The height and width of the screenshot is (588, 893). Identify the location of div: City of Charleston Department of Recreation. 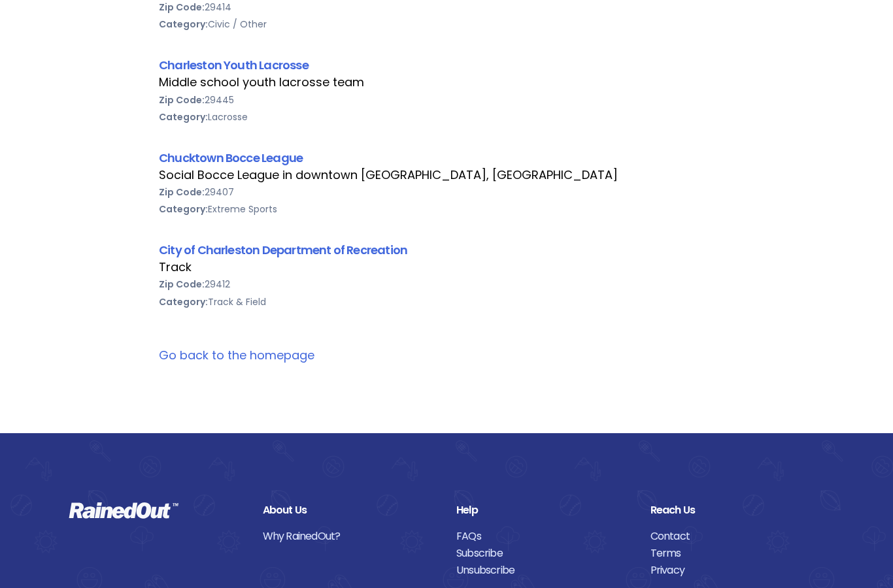
(446, 249).